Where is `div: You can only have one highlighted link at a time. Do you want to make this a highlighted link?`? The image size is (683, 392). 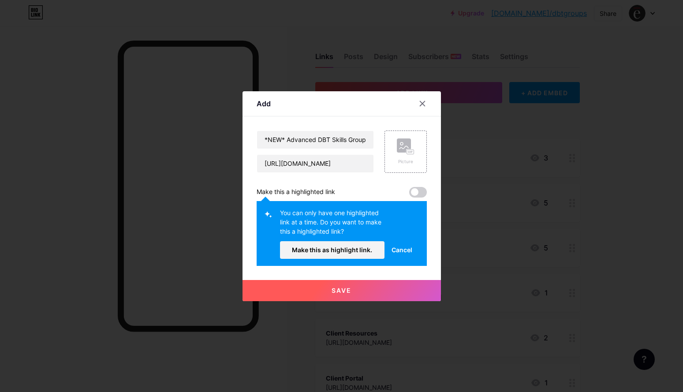
div: You can only have one highlighted link at a time. Do you want to make this a highlighted link? is located at coordinates (332, 224).